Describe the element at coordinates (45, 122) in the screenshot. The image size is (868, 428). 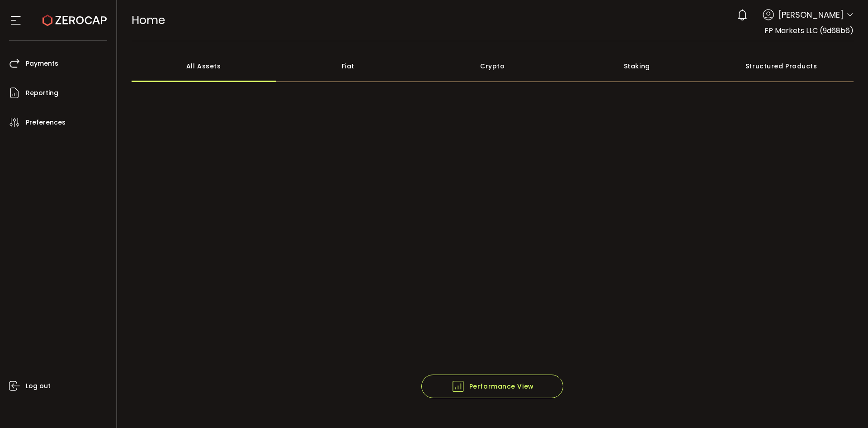
I see `span: Preferences` at that location.